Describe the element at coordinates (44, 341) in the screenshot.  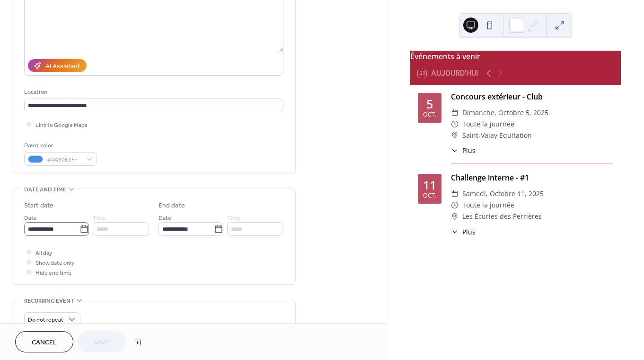
I see `a: Cancel` at that location.